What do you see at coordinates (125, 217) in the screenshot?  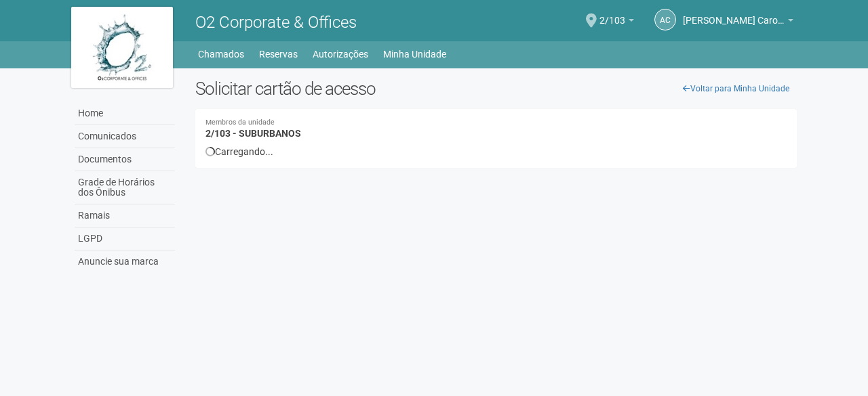 I see `a: Ramais` at bounding box center [125, 217].